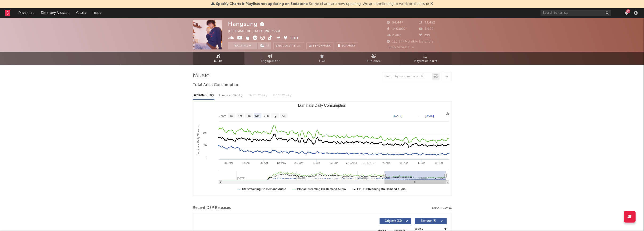 Image resolution: width=644 pixels, height=231 pixels. I want to click on text: 6m, so click(257, 116).